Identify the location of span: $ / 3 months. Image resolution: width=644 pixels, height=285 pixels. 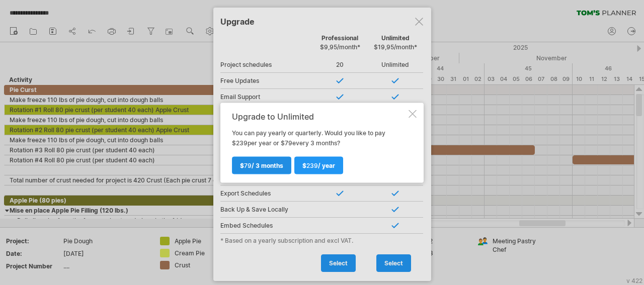
(261, 165).